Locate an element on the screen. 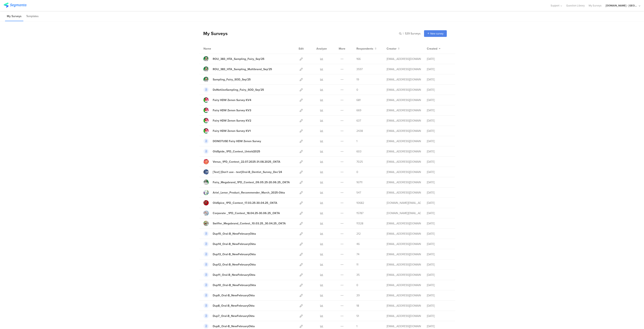 This screenshot has height=329, width=644. span: 7025 is located at coordinates (360, 161).